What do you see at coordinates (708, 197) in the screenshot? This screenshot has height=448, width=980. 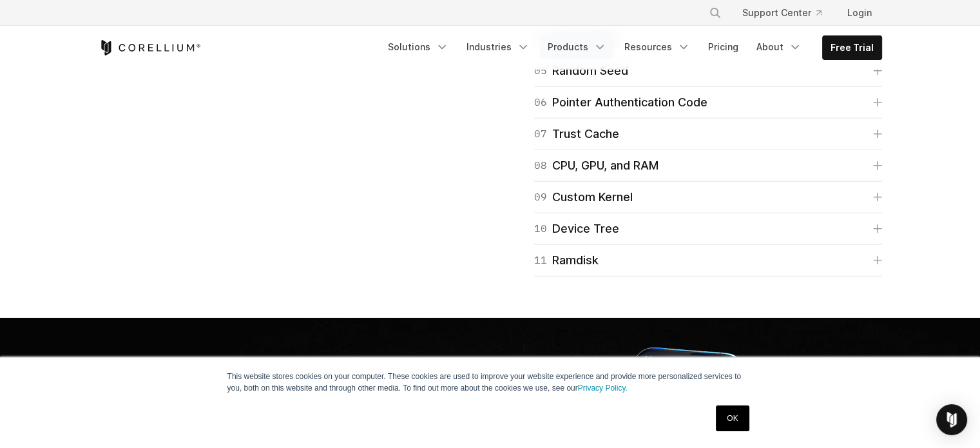 I see `a: 09Custom Kernel` at bounding box center [708, 197].